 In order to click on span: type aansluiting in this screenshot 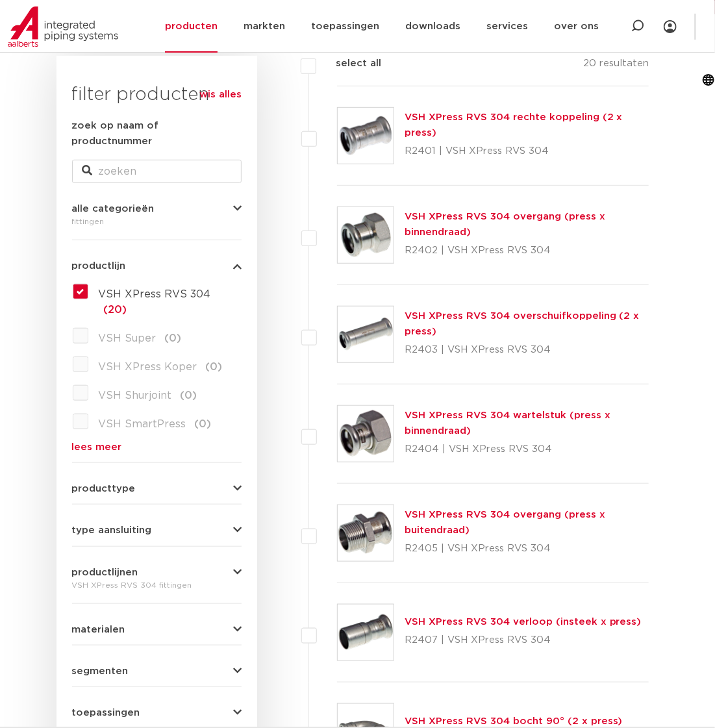, I will do `click(111, 530)`.